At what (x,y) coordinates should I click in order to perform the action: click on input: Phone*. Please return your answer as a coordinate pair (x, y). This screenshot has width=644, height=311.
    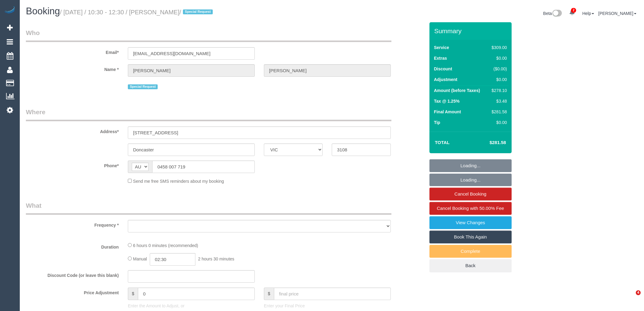
    Looking at the image, I should click on (203, 167).